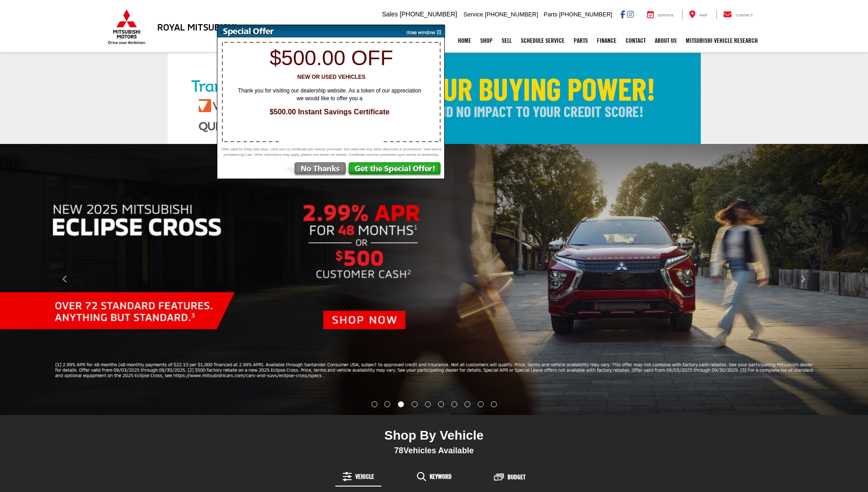 The image size is (868, 492). I want to click on h1: $500.00 off, so click(331, 58).